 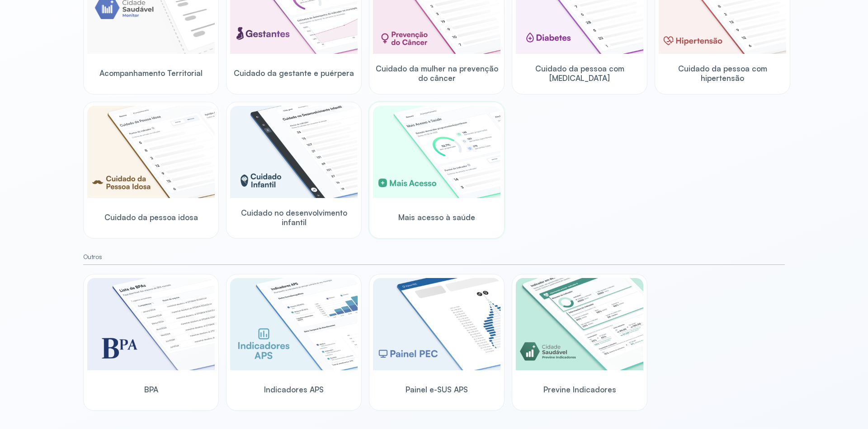 I want to click on span: Cuidado da gestante e puérpera, so click(x=294, y=73).